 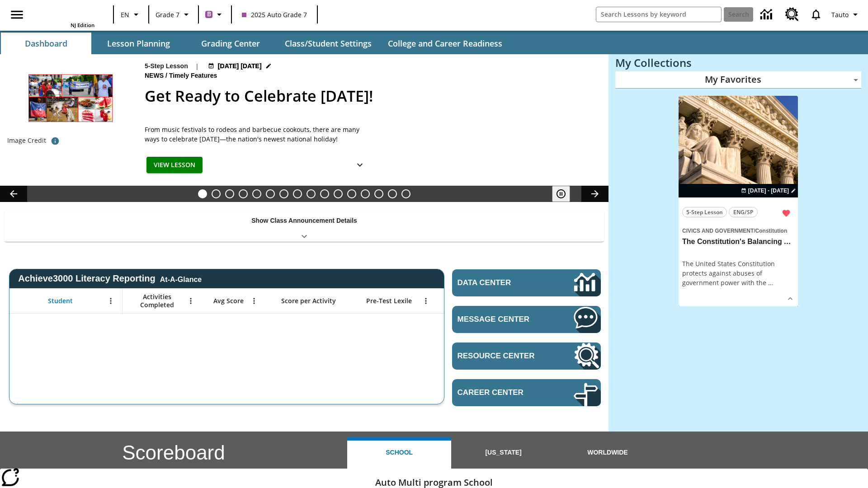 I want to click on button: School, so click(x=400, y=452).